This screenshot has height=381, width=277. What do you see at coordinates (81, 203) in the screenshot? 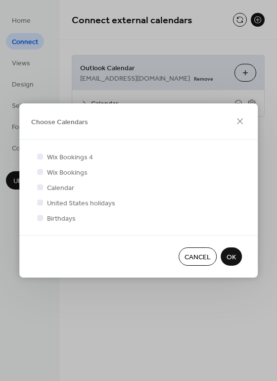
I see `span: United States holidays` at bounding box center [81, 203].